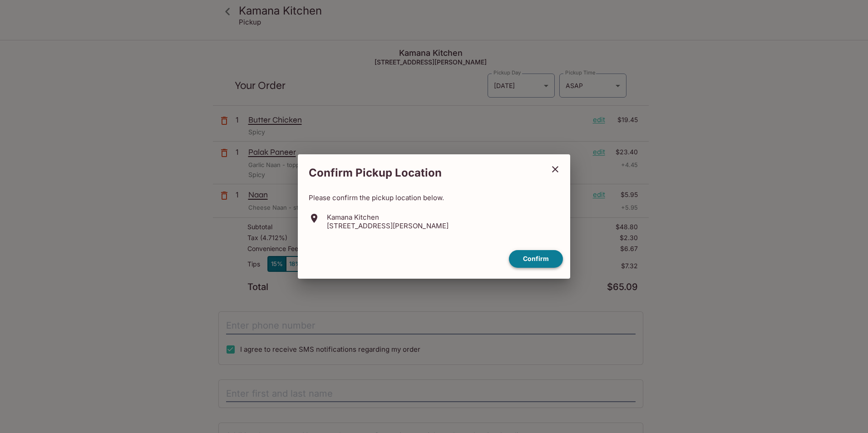 Image resolution: width=868 pixels, height=433 pixels. What do you see at coordinates (555, 169) in the screenshot?
I see `button: close` at bounding box center [555, 169].